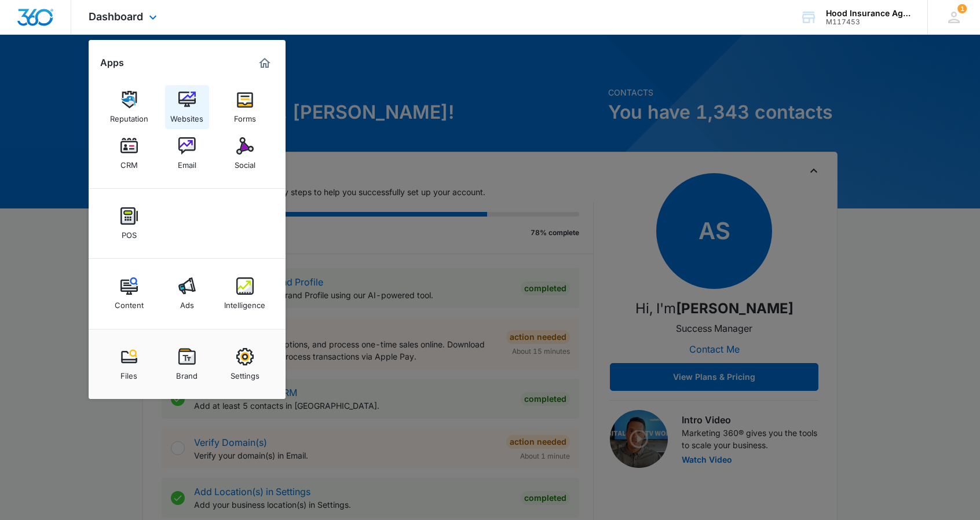 This screenshot has height=520, width=980. I want to click on div: account id, so click(868, 22).